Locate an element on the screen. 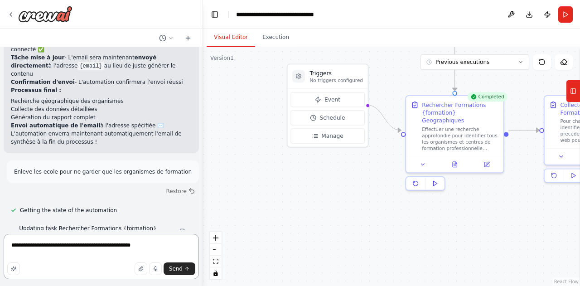 The width and height of the screenshot is (580, 286). span: Manage is located at coordinates (332, 135).